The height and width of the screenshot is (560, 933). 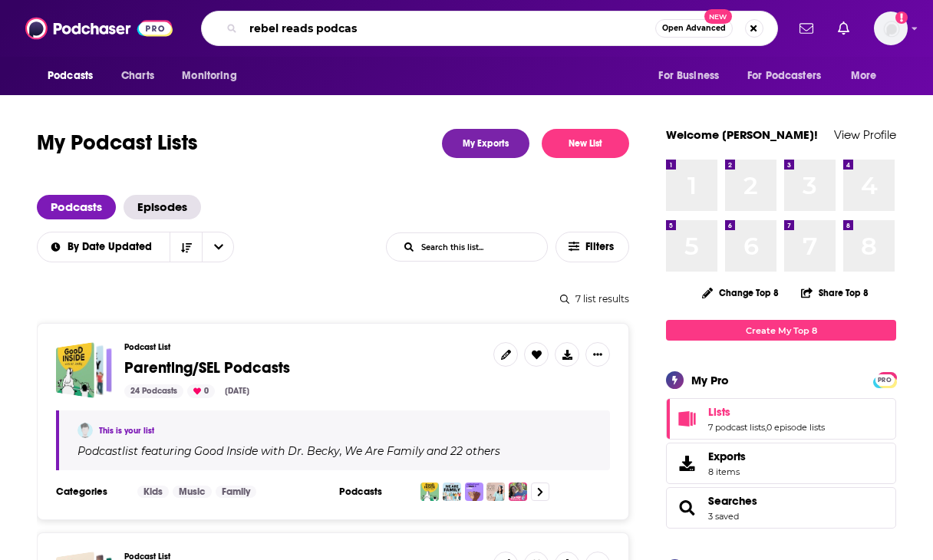 I want to click on span: New, so click(x=718, y=16).